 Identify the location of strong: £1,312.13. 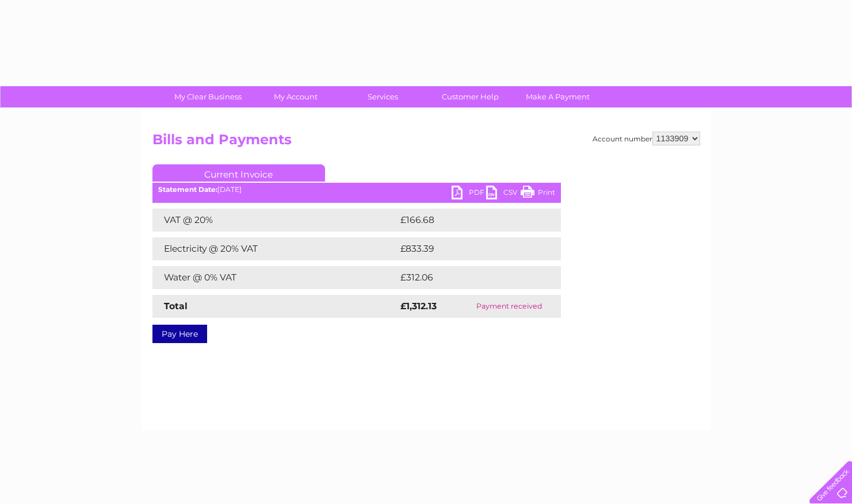
(418, 306).